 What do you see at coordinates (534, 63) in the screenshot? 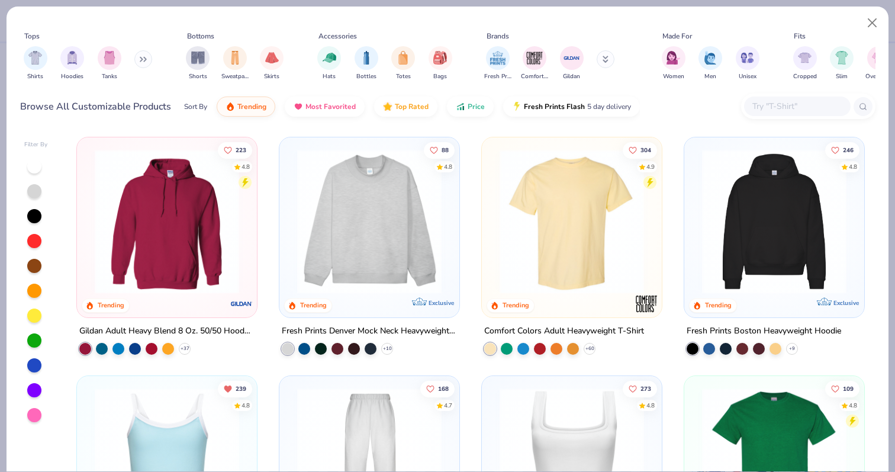
I see `div: filter for Comfort Colors` at bounding box center [534, 63].